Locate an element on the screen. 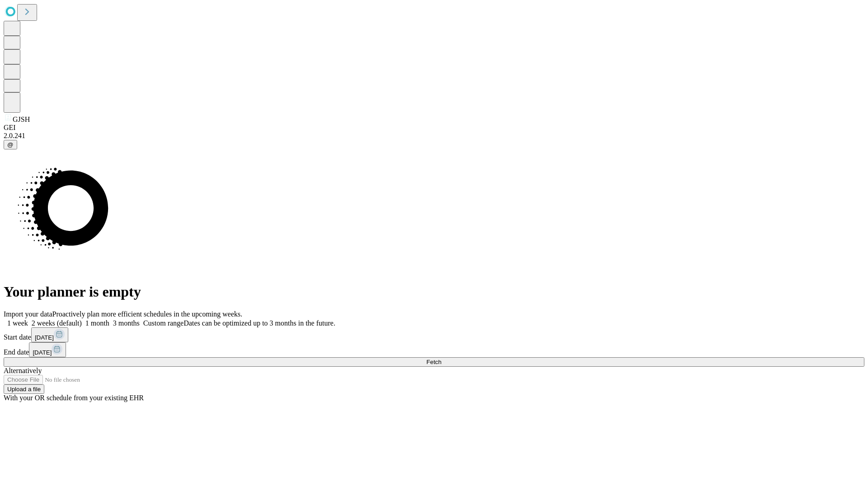 Image resolution: width=868 pixels, height=489 pixels. span: Alternatively is located at coordinates (23, 370).